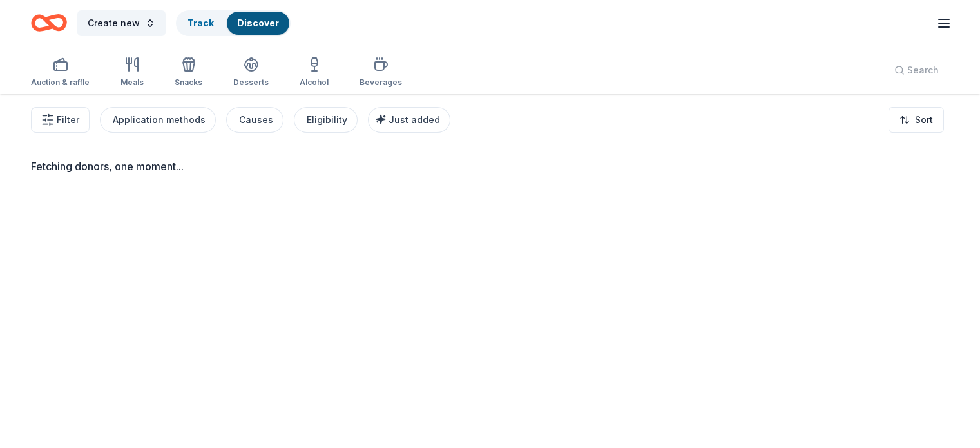 The width and height of the screenshot is (980, 448). What do you see at coordinates (233, 23) in the screenshot?
I see `button: TrackDiscover` at bounding box center [233, 23].